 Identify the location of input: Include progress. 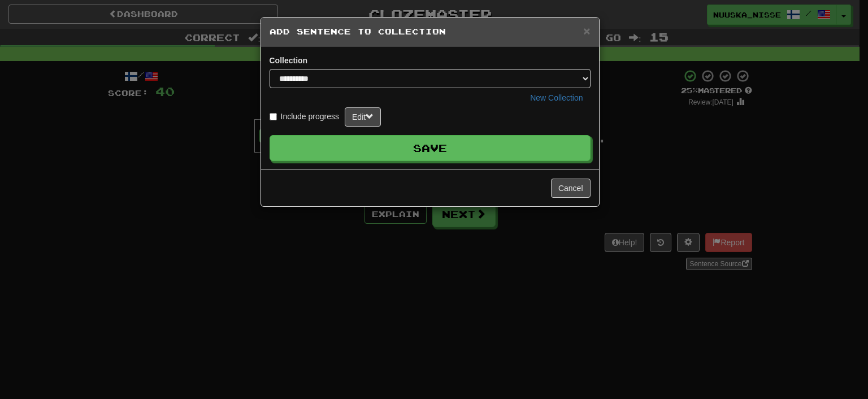
(273, 116).